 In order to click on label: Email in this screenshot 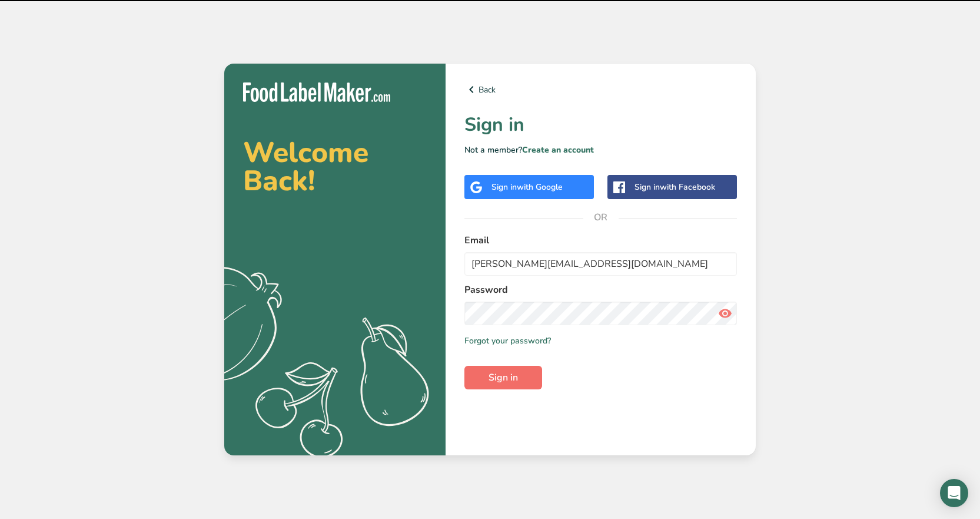, I will do `click(601, 240)`.